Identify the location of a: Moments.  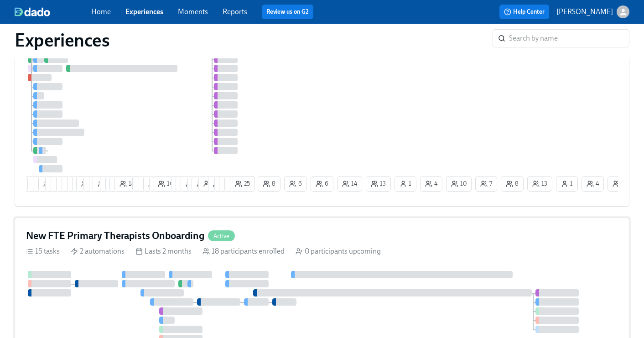
(193, 11).